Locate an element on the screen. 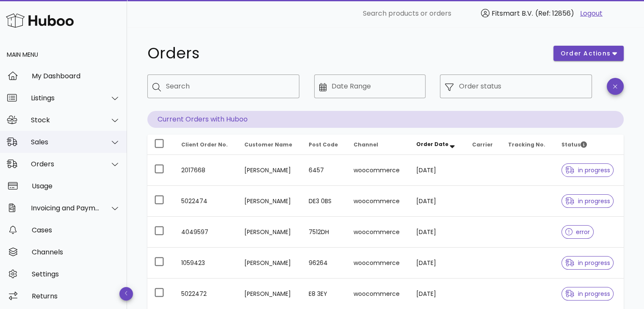 Image resolution: width=644 pixels, height=309 pixels. td: 1059423 is located at coordinates (206, 263).